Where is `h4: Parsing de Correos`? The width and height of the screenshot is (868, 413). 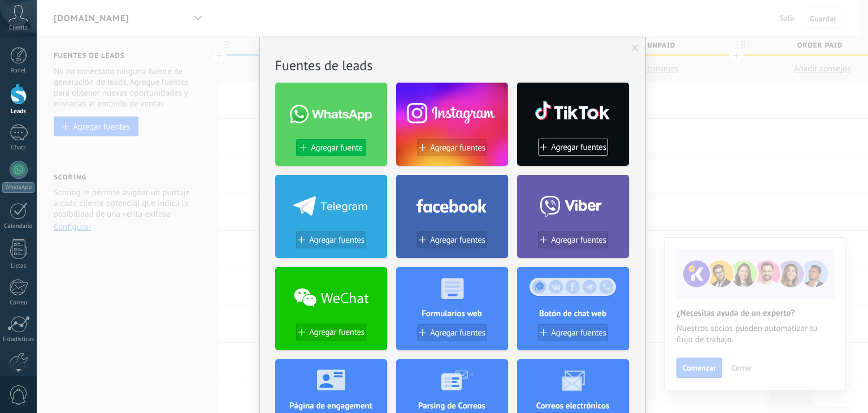 h4: Parsing de Correos is located at coordinates (452, 406).